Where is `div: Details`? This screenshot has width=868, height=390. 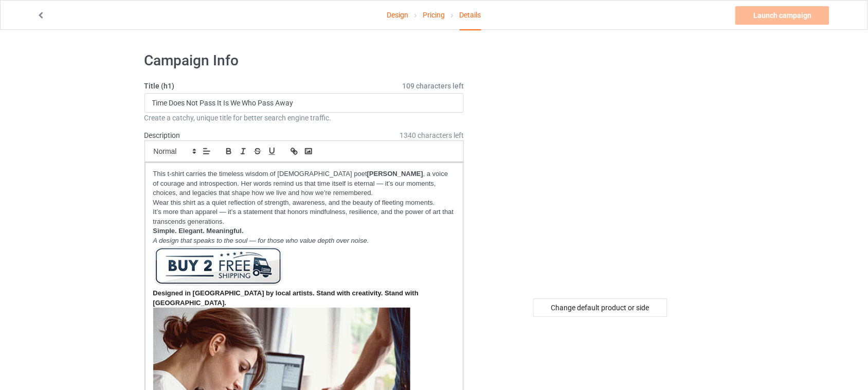
div: Details is located at coordinates (470, 15).